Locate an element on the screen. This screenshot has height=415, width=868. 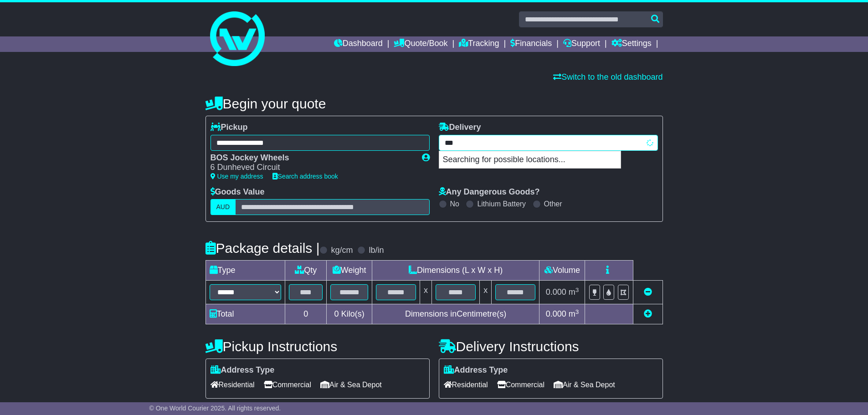
label: Goods Value is located at coordinates (238, 192).